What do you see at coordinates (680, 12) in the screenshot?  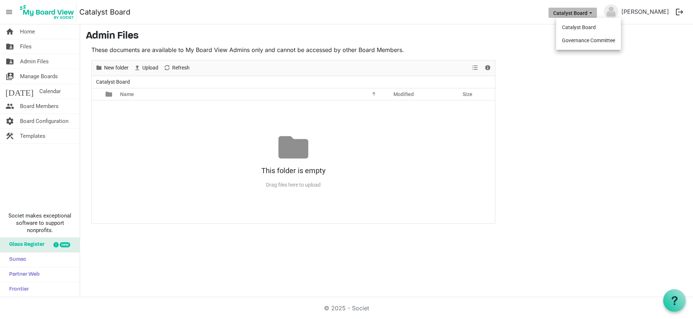 I see `button: logout` at bounding box center [680, 12].